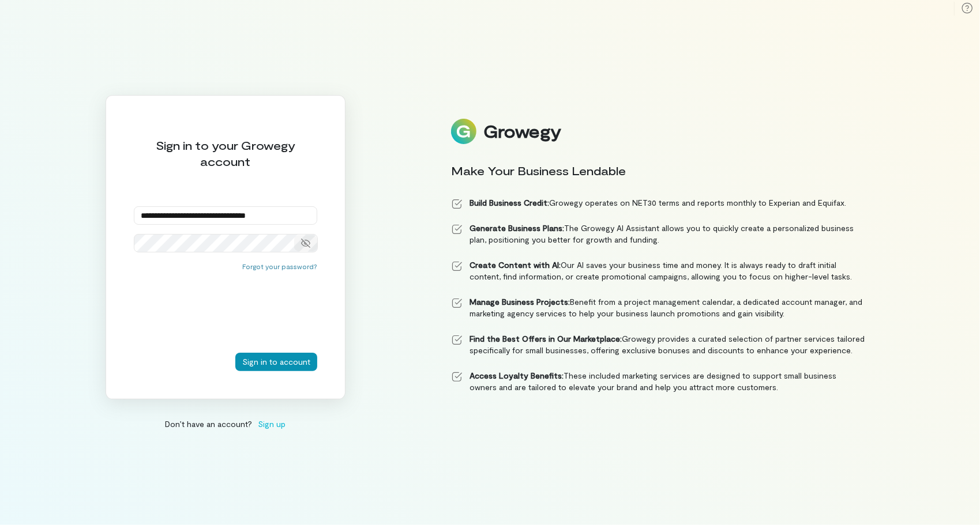  I want to click on button: Forgot your password?, so click(280, 267).